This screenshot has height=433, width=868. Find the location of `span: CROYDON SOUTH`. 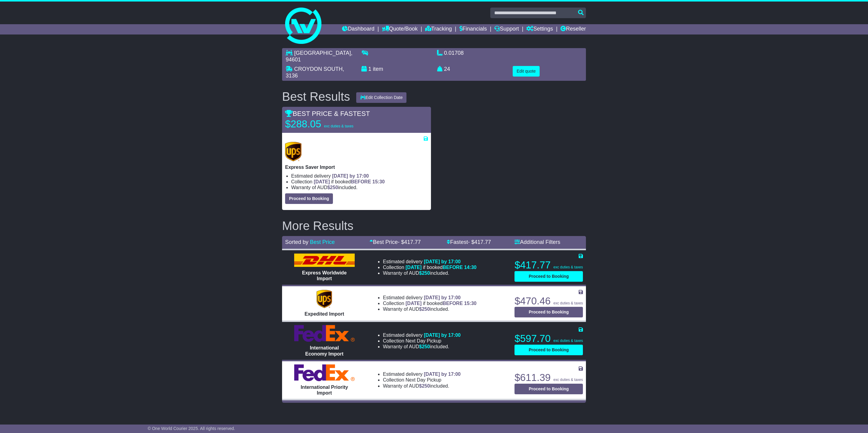

span: CROYDON SOUTH is located at coordinates (318, 69).